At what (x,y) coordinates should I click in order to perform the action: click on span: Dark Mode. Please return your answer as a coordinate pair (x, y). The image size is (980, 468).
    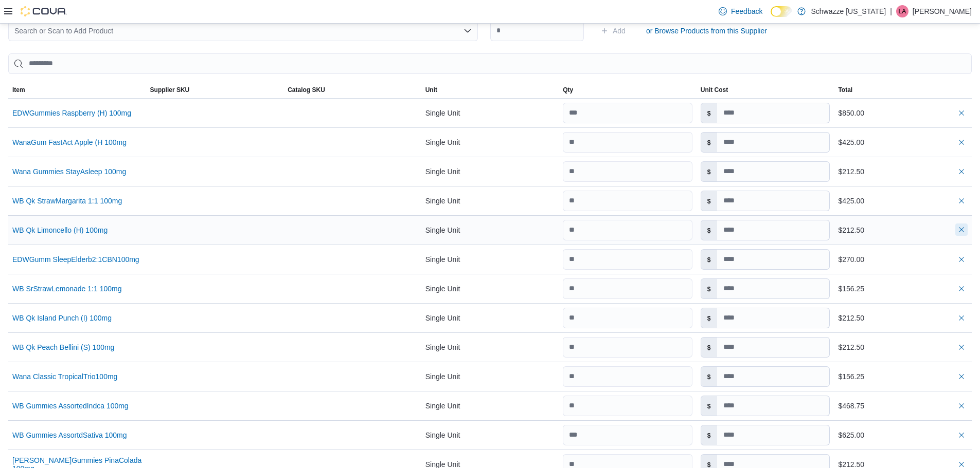
    Looking at the image, I should click on (770, 17).